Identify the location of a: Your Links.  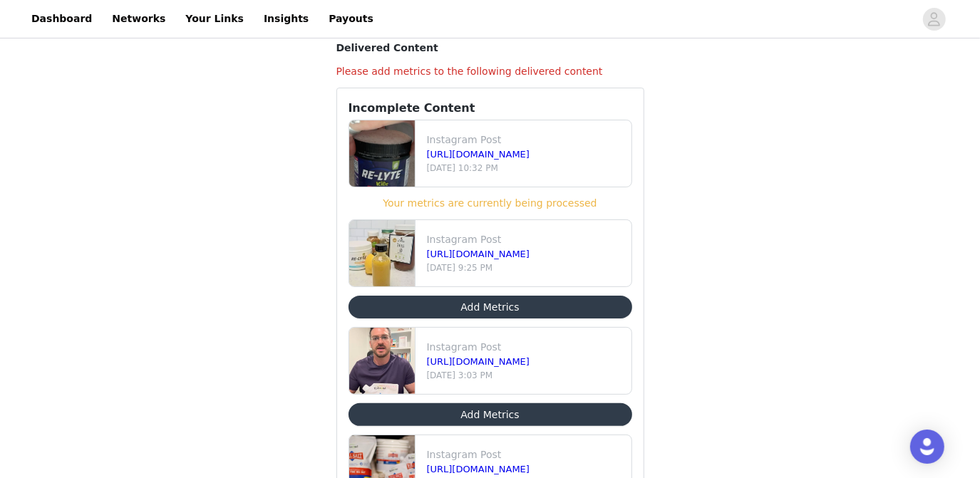
(214, 19).